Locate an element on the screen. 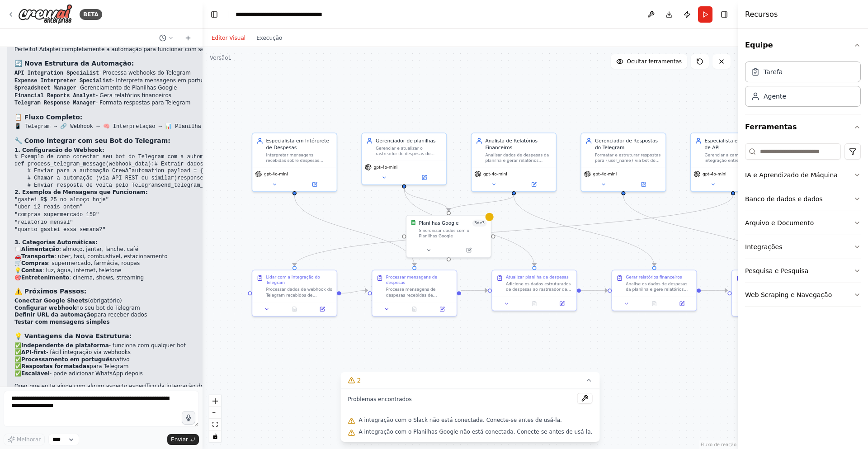 This screenshot has height=449, width=868. li: 💡 : luz, água, internet, telefone is located at coordinates (366, 271).